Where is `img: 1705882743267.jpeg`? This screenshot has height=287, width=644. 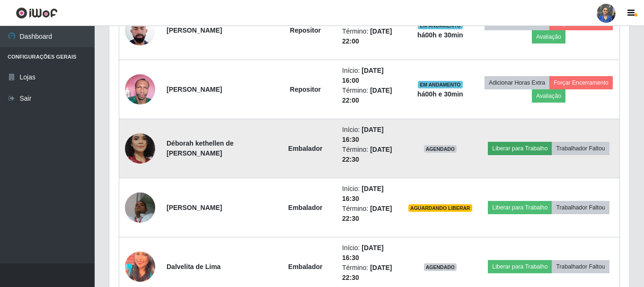 img: 1705882743267.jpeg is located at coordinates (140, 149).